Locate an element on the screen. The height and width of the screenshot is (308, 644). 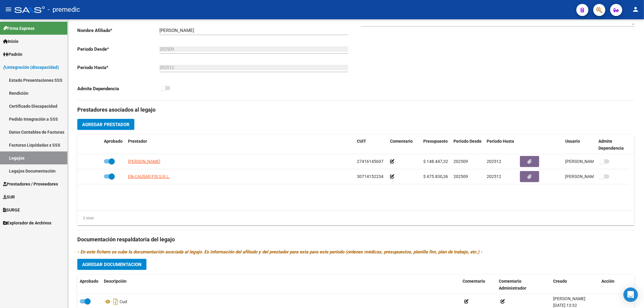
span: EN-CAUSAR PSI S.R.L. is located at coordinates (149, 177).